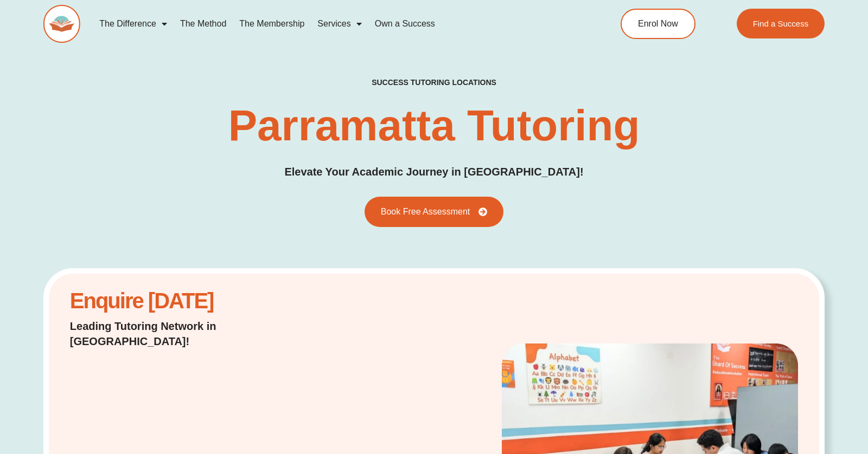  I want to click on h2: success tutoring locations, so click(434, 83).